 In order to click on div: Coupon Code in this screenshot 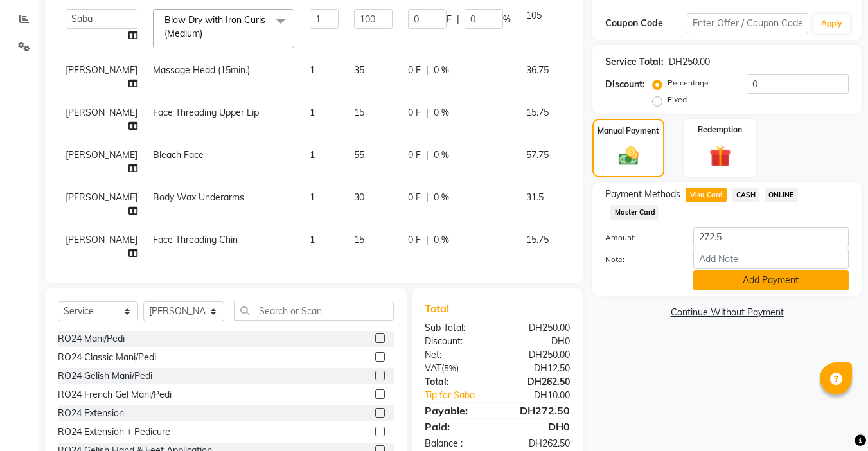, I will do `click(646, 23)`.